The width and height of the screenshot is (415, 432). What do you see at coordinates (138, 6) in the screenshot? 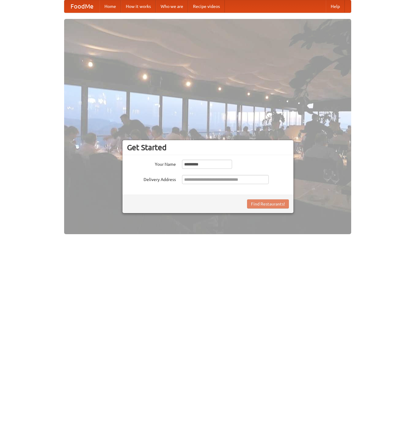
I see `a: How it works` at bounding box center [138, 6].